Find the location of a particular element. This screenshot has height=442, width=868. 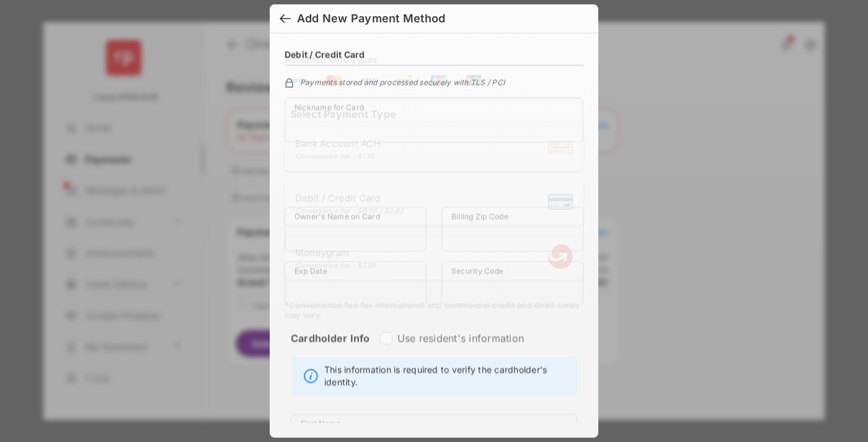

h4: Debit / Credit Card is located at coordinates (325, 54).